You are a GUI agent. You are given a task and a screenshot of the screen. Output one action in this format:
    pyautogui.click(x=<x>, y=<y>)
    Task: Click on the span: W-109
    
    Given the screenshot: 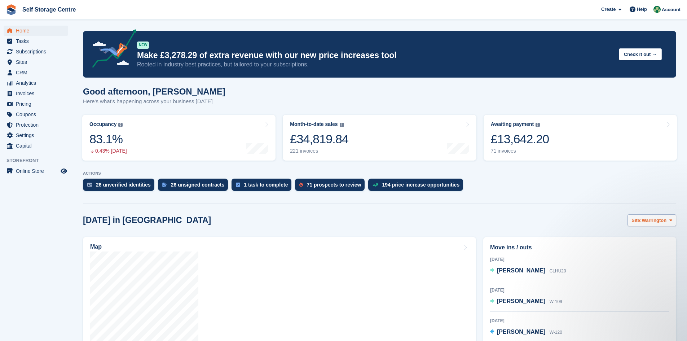 What is the action you would take?
    pyautogui.click(x=556, y=301)
    